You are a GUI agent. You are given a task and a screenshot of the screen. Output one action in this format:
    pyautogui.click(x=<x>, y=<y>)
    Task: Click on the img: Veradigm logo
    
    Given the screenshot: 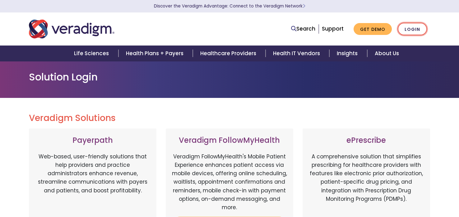 What is the action you would take?
    pyautogui.click(x=72, y=29)
    